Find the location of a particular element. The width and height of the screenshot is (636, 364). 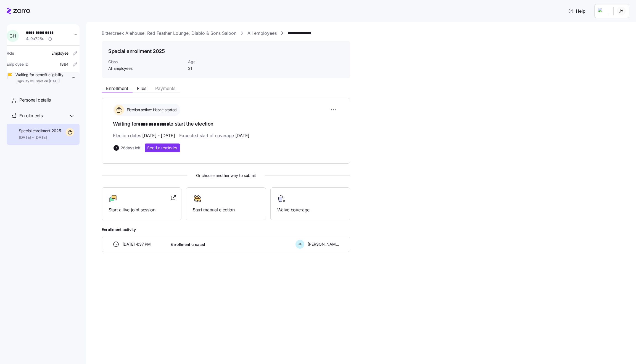

span: All Employees is located at coordinates (146, 68).